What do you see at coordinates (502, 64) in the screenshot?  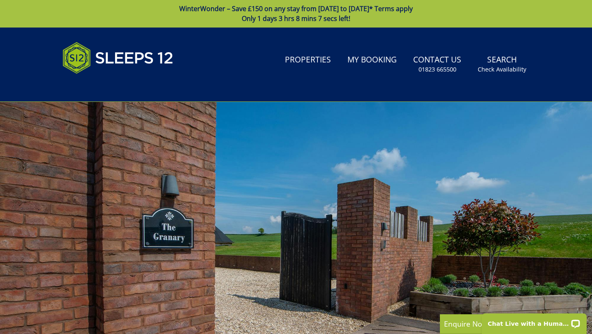 I see `a: SearchCheck Availability` at bounding box center [502, 64].